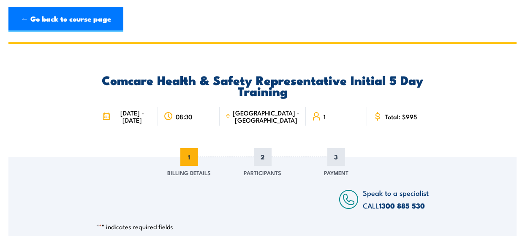  What do you see at coordinates (401, 116) in the screenshot?
I see `span: Total: $995` at bounding box center [401, 116].